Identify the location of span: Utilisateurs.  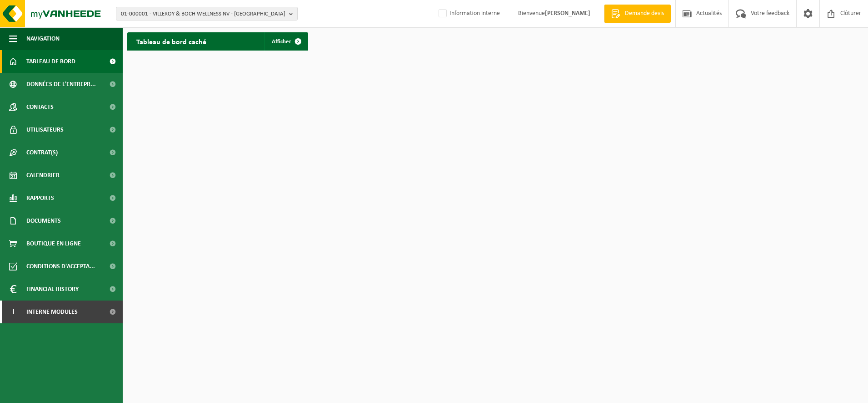
(45, 130).